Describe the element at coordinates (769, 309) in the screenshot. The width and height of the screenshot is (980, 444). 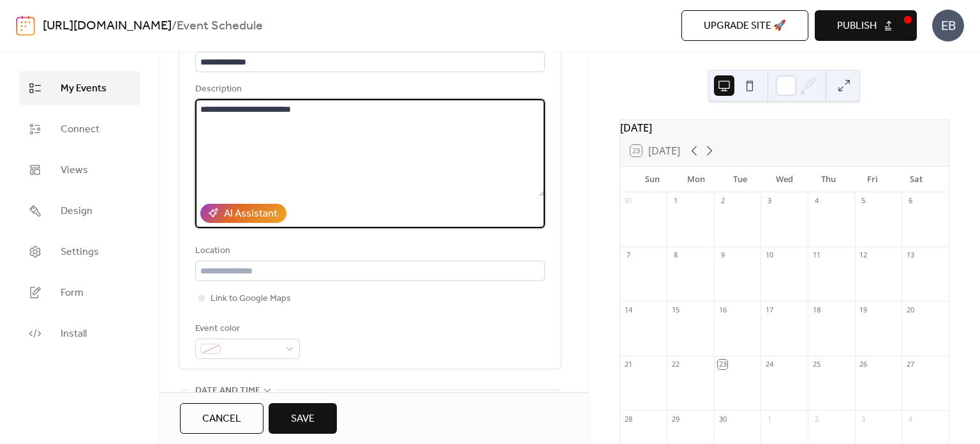
I see `div: 17` at that location.